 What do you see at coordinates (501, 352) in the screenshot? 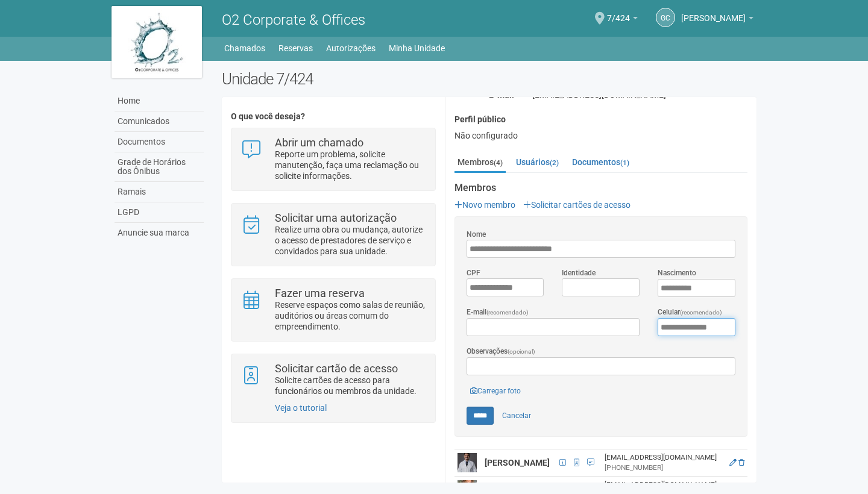
I see `label: Observações` at bounding box center [501, 352].